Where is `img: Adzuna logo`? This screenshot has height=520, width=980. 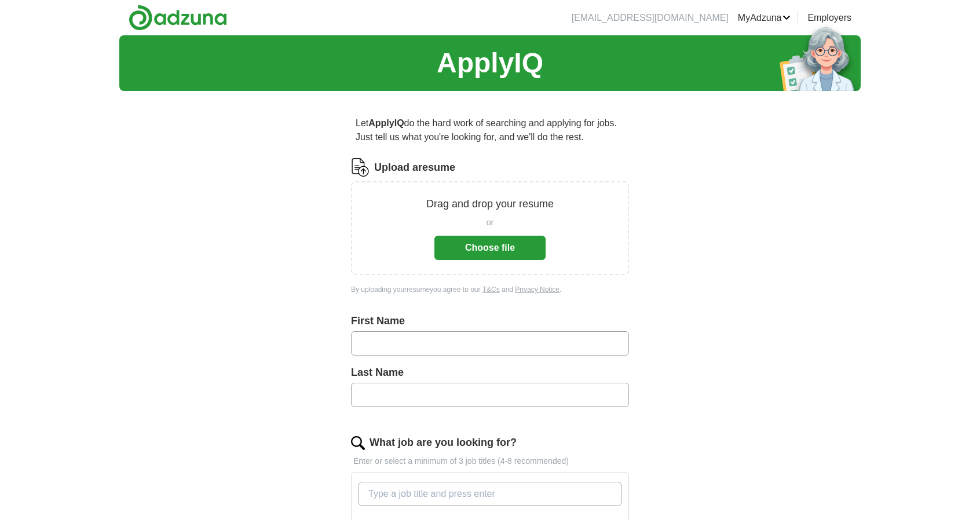
img: Adzuna logo is located at coordinates (178, 17).